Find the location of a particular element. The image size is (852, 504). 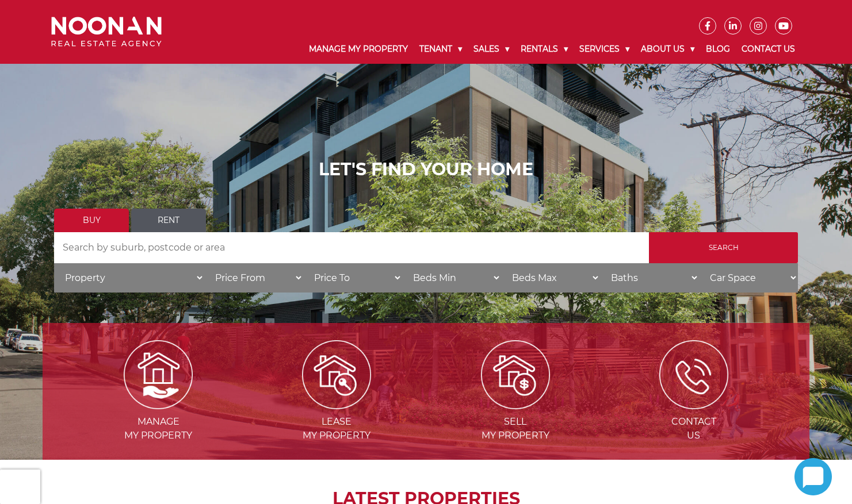

h1: LET'S FIND YOUR HOME is located at coordinates (426, 170).